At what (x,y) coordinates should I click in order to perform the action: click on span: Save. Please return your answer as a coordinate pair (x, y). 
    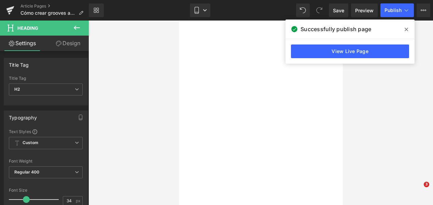
    Looking at the image, I should click on (339, 10).